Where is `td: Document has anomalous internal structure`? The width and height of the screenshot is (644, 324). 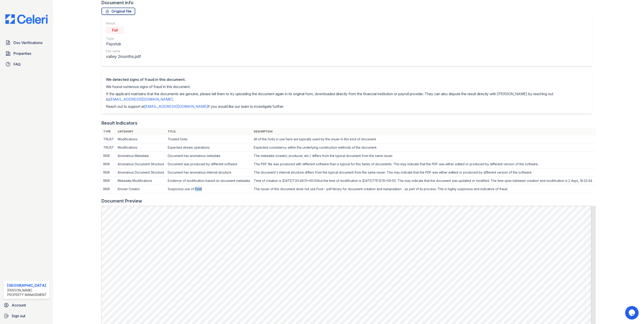
td: Document has anomalous internal structure is located at coordinates (209, 173).